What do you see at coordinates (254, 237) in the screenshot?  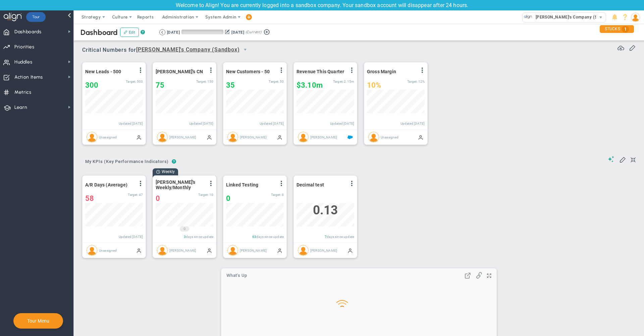 I see `span: 63` at bounding box center [254, 237].